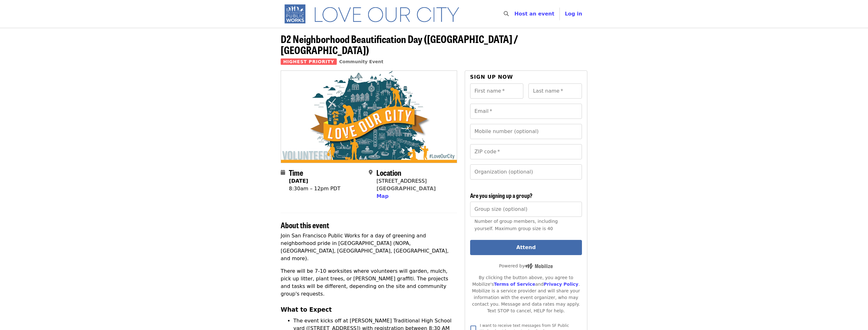 The width and height of the screenshot is (868, 330). I want to click on button: Attend, so click(526, 248).